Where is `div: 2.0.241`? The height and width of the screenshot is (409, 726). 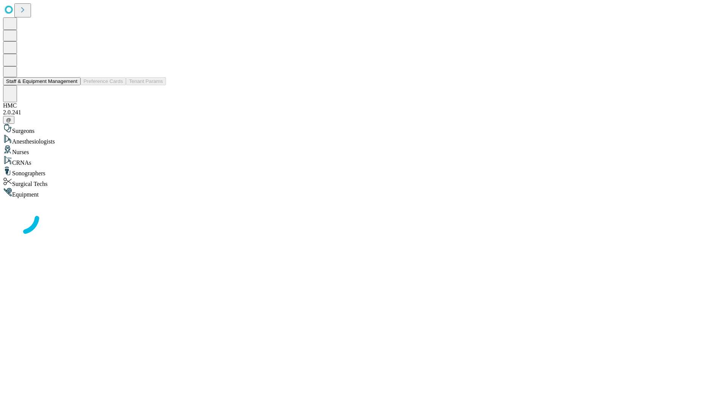
div: 2.0.241 is located at coordinates (363, 112).